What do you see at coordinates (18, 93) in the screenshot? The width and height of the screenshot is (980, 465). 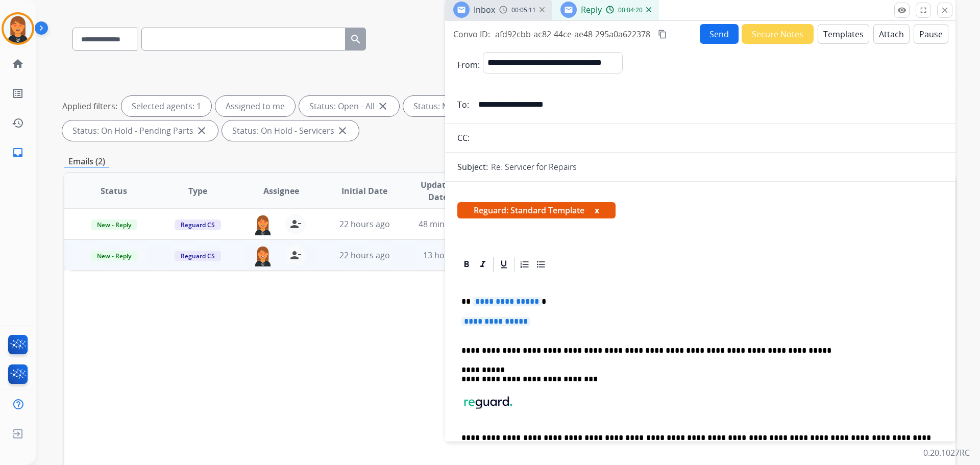 I see `mat-icon: list_alt` at bounding box center [18, 93].